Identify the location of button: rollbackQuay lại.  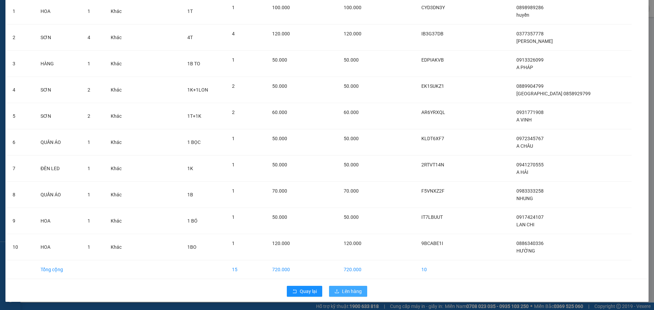
(304, 291).